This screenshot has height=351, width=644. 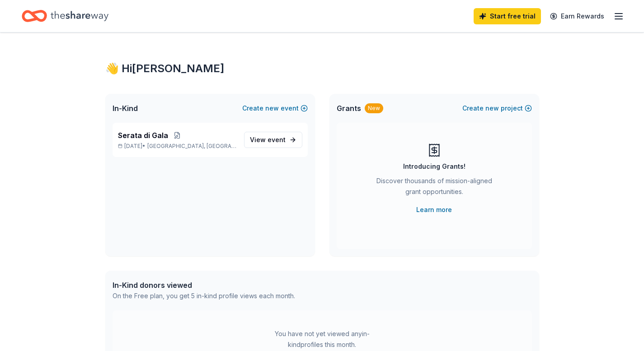 What do you see at coordinates (434, 210) in the screenshot?
I see `a: Learn more` at bounding box center [434, 210].